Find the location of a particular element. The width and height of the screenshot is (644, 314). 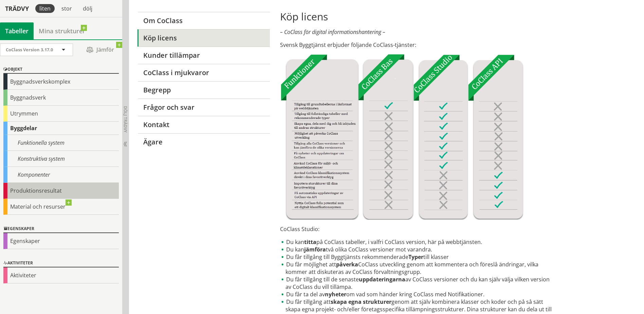

strong: skapa egna strukturer is located at coordinates (361, 302).